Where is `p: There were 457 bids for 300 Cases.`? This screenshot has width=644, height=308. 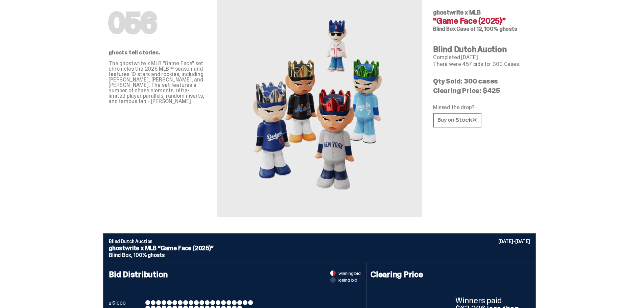 p: There were 457 bids for 300 Cases. is located at coordinates (482, 64).